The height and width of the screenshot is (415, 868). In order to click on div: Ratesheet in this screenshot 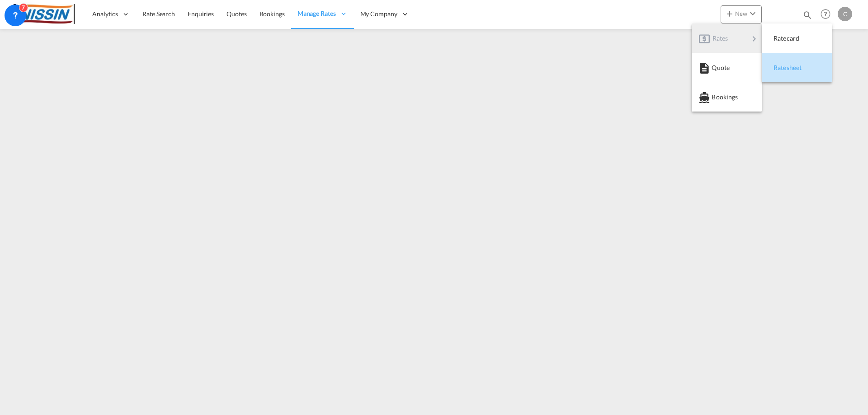, I will do `click(797, 68)`.